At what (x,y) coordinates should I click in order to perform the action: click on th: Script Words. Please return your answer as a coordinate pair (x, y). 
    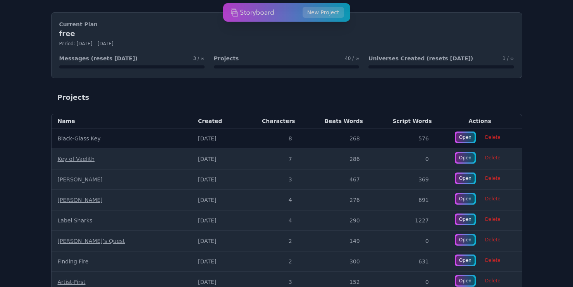
    Looking at the image, I should click on (404, 121).